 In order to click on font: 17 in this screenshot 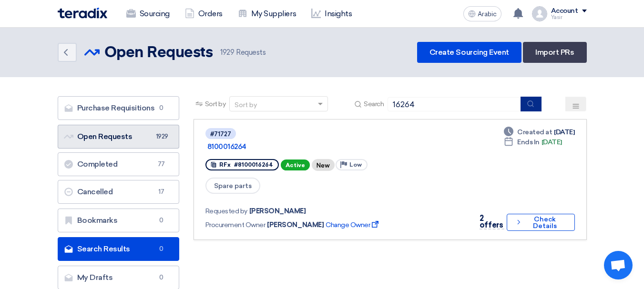, I will do `click(161, 191)`.